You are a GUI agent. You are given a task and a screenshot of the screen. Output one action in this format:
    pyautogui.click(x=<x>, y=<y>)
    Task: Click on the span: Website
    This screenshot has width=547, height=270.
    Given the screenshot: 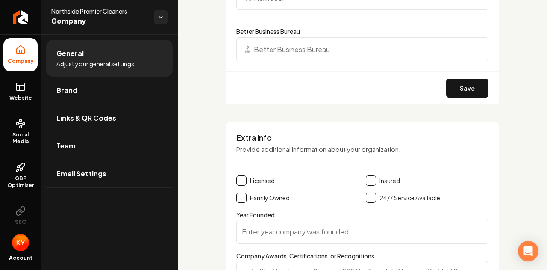 What is the action you would take?
    pyautogui.click(x=21, y=98)
    